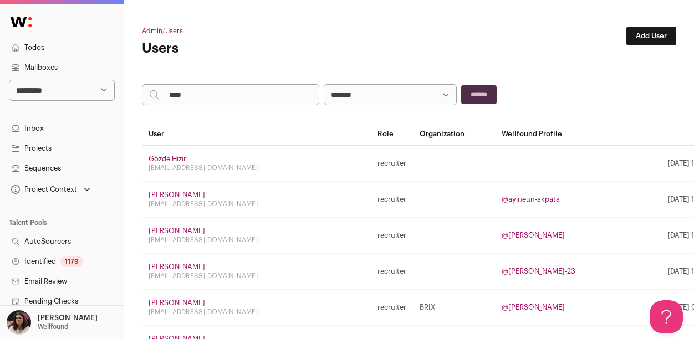 This screenshot has height=339, width=694. Describe the element at coordinates (651, 36) in the screenshot. I see `a: Add User` at that location.